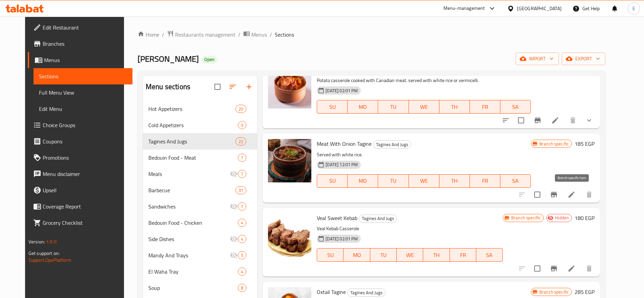 This screenshot has width=644, height=298. I want to click on span: Full Menu View, so click(83, 93).